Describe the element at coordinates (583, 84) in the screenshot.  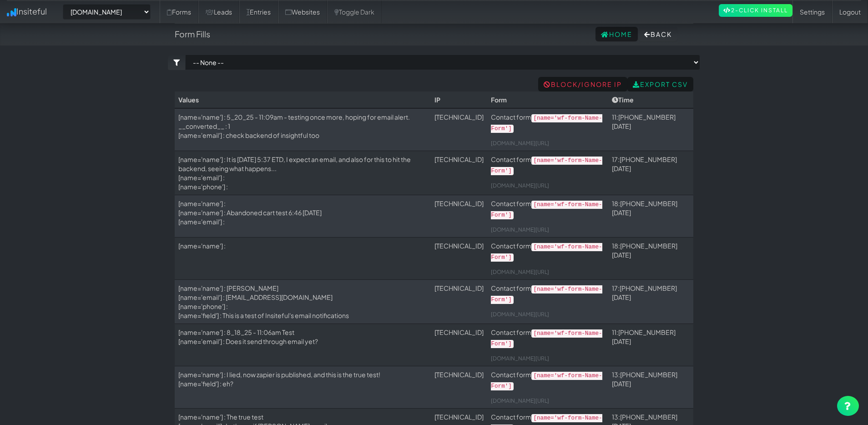
I see `a: Block/Ignore IP` at that location.